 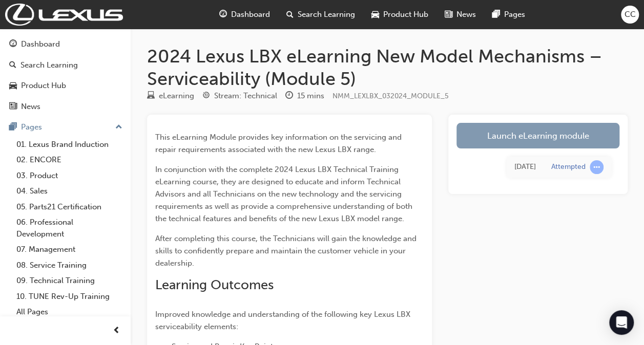 I want to click on span: learningResourceType_ELEARNING-icon, so click(x=151, y=96).